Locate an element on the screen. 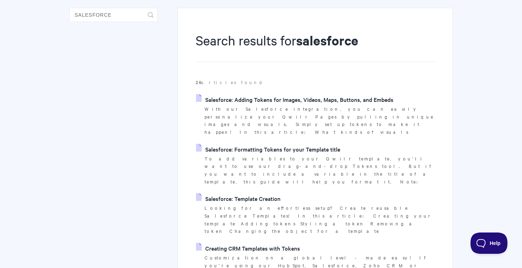 This screenshot has height=268, width=522. p: With our Salesforce integration, you can easily personalize your Qwilr Pages by pulling in unique... is located at coordinates (319, 120).